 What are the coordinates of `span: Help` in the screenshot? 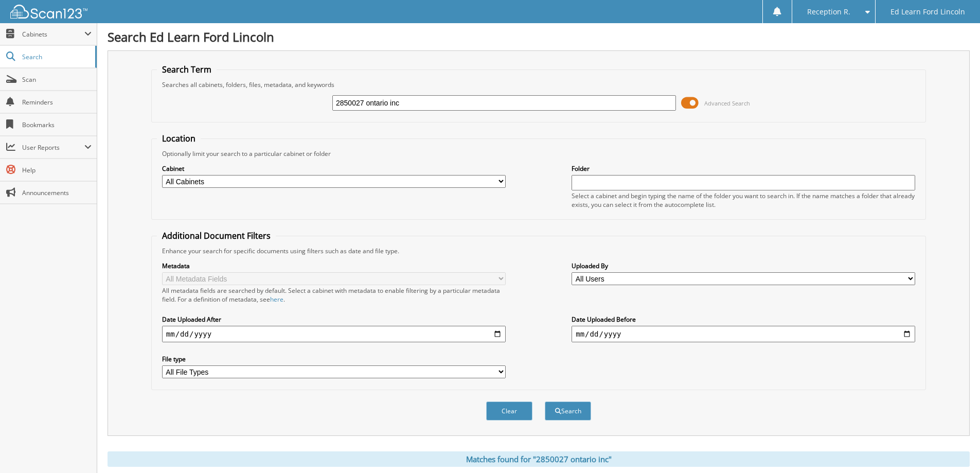 It's located at (57, 170).